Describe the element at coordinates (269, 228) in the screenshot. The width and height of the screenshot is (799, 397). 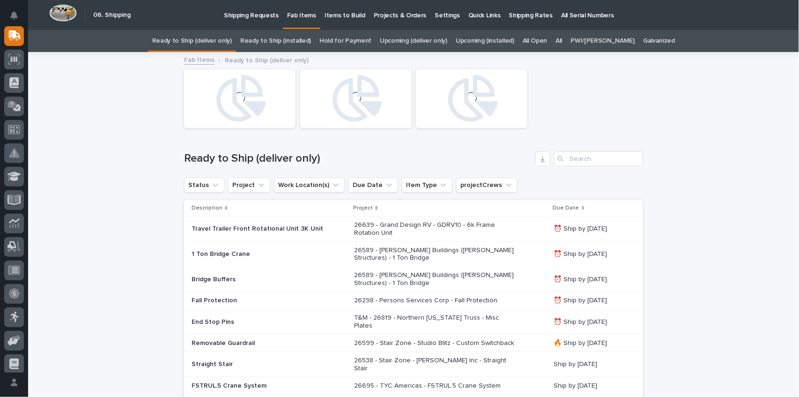
I see `p: Travel Trailer Front Rotational Unit 3K Unit` at that location.